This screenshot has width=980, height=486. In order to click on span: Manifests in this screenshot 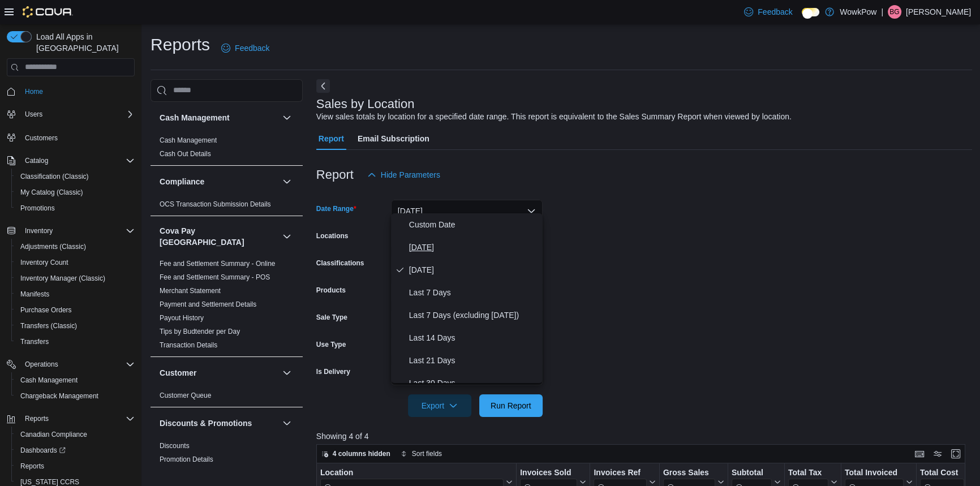, I will do `click(34, 294)`.